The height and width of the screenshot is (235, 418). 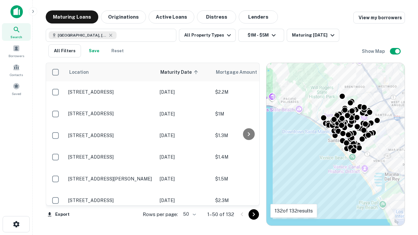 What do you see at coordinates (79, 72) in the screenshot?
I see `span: Location` at bounding box center [79, 72].